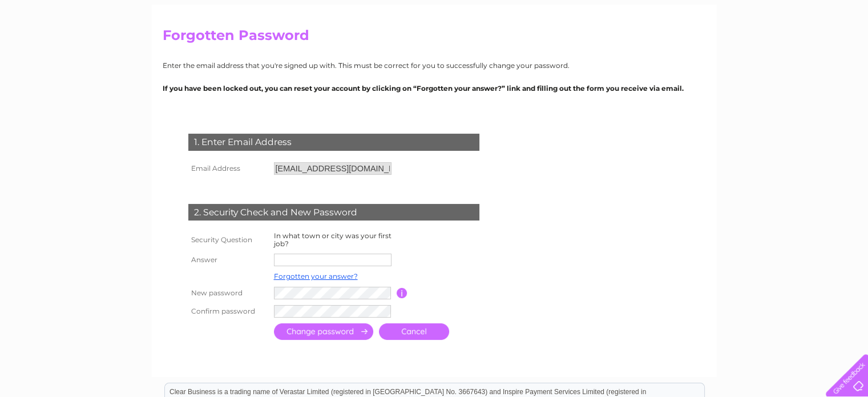  Describe the element at coordinates (228, 260) in the screenshot. I see `th: Answer` at that location.